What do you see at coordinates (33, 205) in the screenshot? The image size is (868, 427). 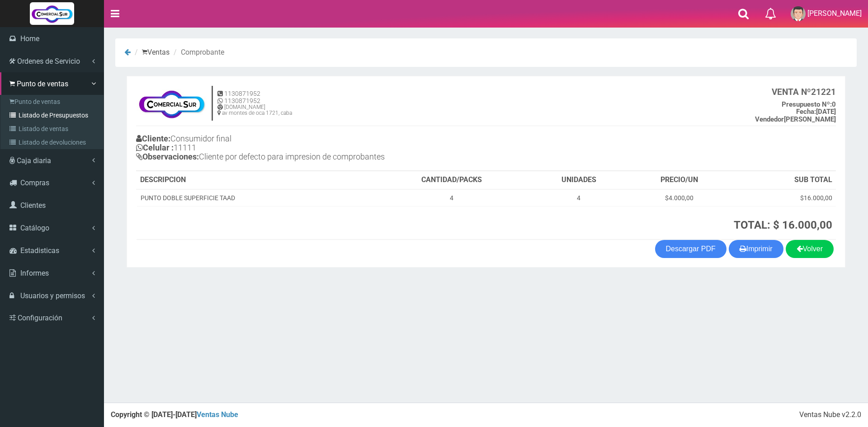 I see `span: Clientes` at bounding box center [33, 205].